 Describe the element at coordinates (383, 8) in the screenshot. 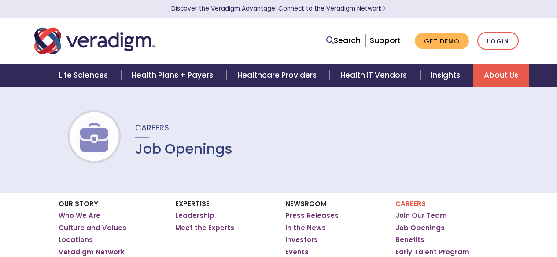

I see `span: Learn More` at that location.